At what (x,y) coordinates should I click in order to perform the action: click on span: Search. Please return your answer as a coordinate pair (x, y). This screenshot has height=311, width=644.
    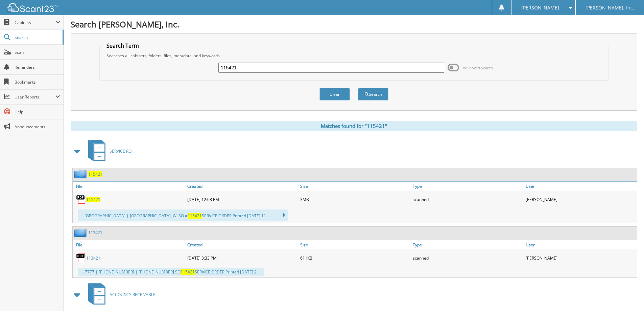
    Looking at the image, I should click on (37, 37).